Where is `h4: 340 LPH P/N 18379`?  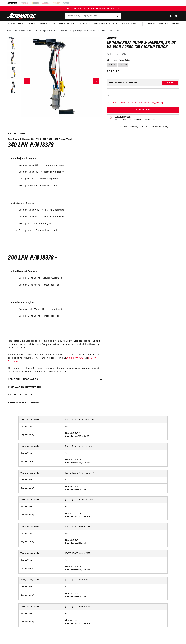 h4: 340 LPH P/N 18379 is located at coordinates (54, 145).